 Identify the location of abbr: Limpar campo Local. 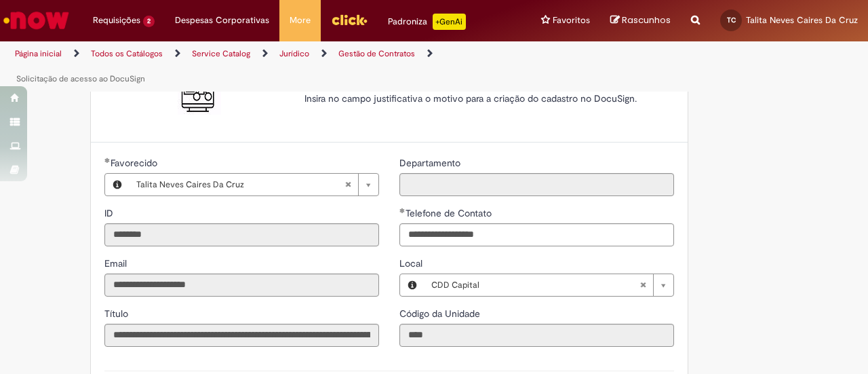
(643, 285).